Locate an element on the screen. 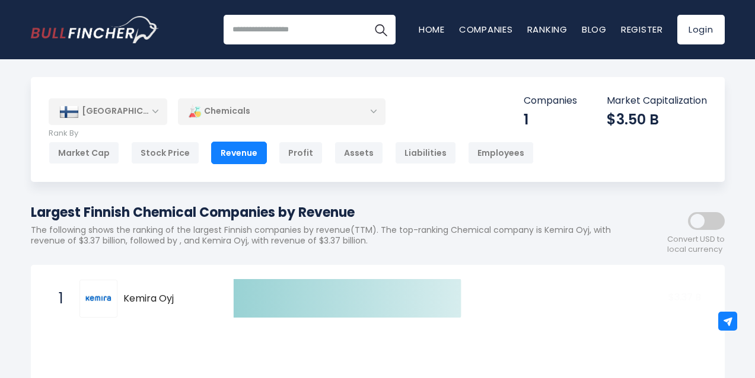 The image size is (755, 378). div: Assets is located at coordinates (359, 153).